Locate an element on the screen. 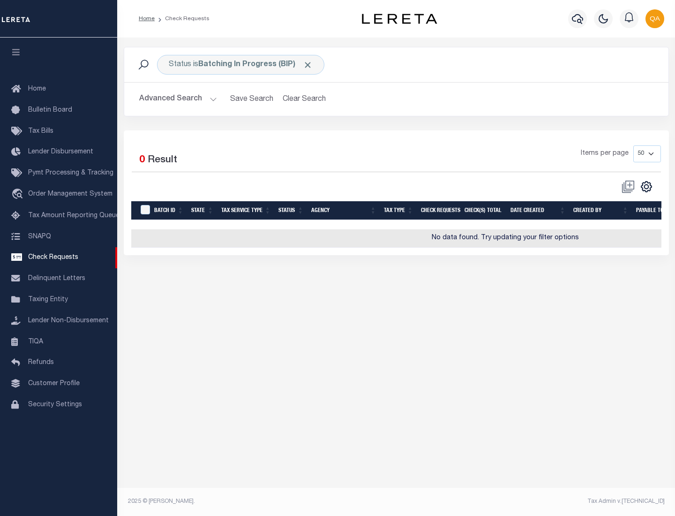  th: Check Requests is located at coordinates (439, 211).